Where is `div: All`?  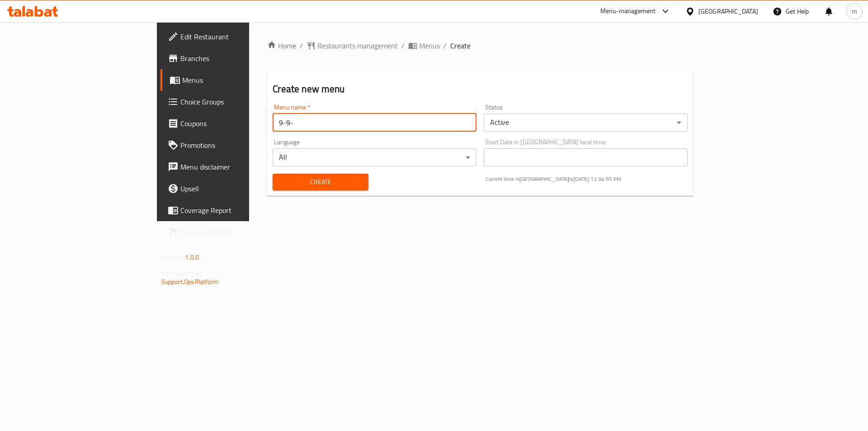
div: All is located at coordinates (374, 158).